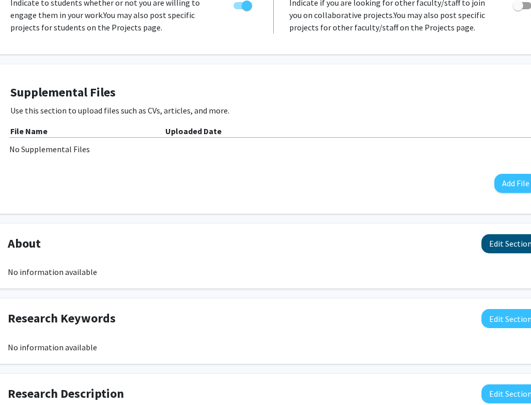  Describe the element at coordinates (29, 131) in the screenshot. I see `b: File Name` at that location.